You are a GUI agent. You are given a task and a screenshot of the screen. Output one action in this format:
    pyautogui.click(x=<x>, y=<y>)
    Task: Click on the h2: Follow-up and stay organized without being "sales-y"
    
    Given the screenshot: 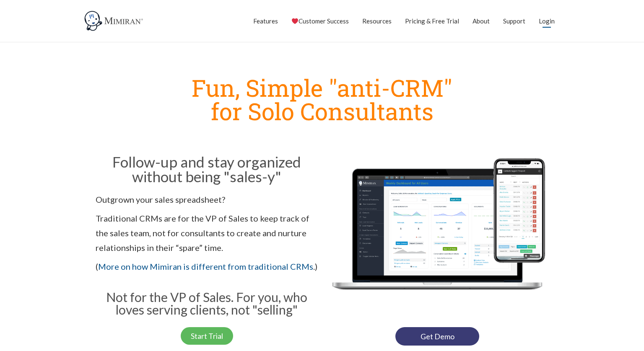 What is the action you would take?
    pyautogui.click(x=206, y=169)
    